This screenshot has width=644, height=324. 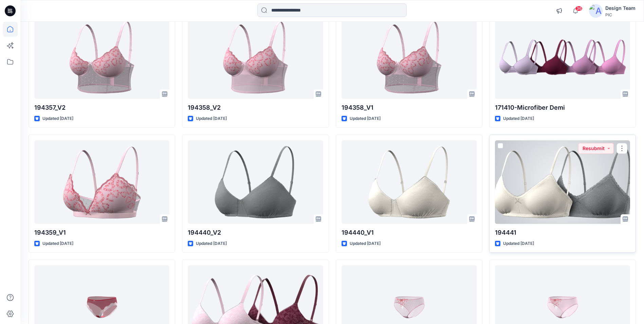 What do you see at coordinates (409, 233) in the screenshot?
I see `p: 194440_V1` at bounding box center [409, 233].